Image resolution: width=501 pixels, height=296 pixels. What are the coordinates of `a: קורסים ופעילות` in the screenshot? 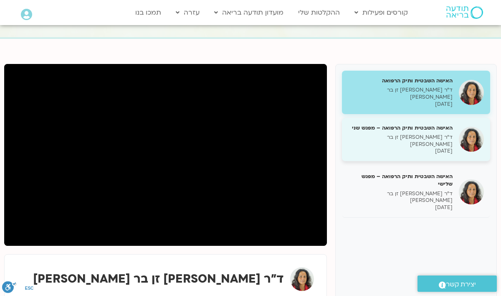 It's located at (381, 13).